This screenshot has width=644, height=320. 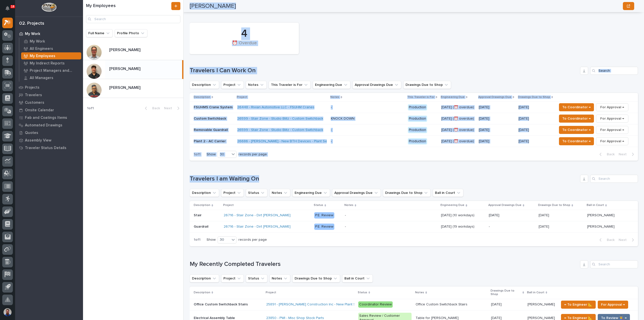 What do you see at coordinates (49, 110) in the screenshot?
I see `a: Onsite Calendar` at bounding box center [49, 110].